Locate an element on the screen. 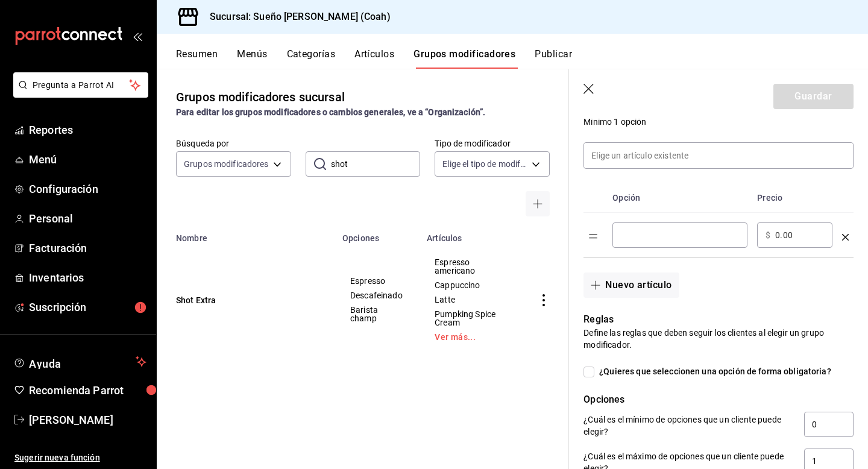  p: Mínimo 1 opción is located at coordinates (719, 122).